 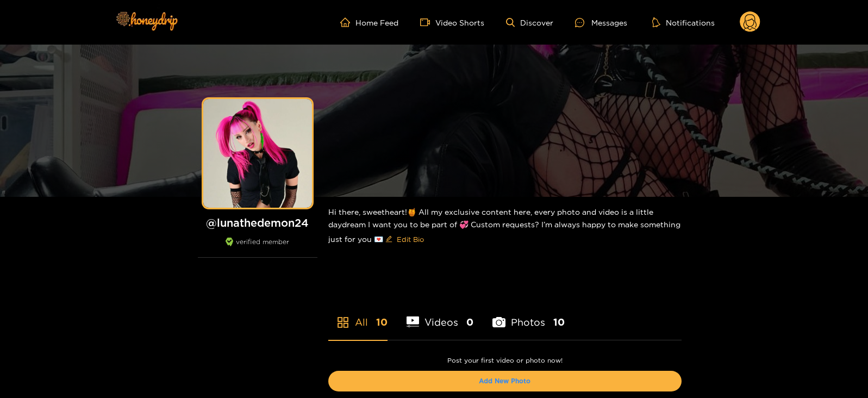 I want to click on span: edit, so click(x=389, y=239).